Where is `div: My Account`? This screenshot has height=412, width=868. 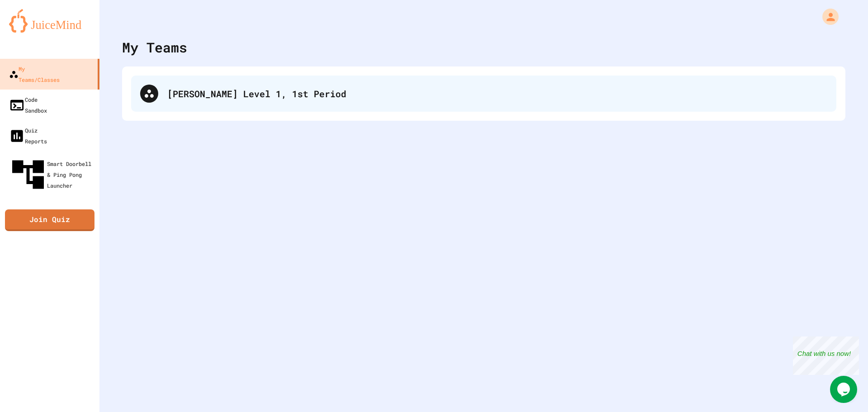
div: My Account is located at coordinates (827, 17).